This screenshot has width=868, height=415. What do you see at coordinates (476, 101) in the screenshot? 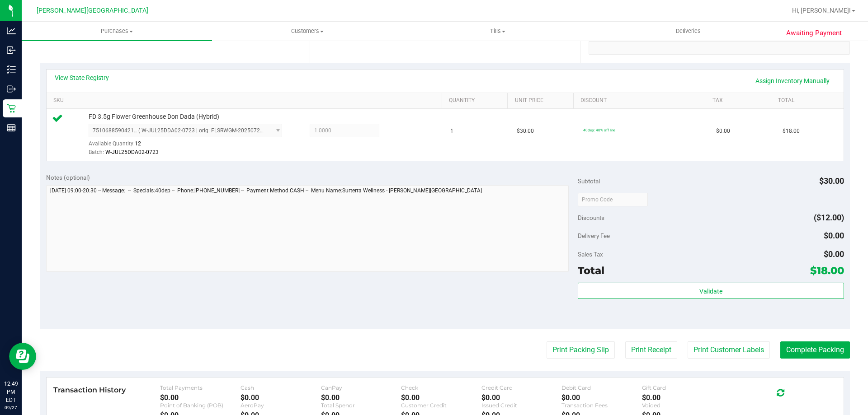
I see `a: Quantity` at bounding box center [476, 101].